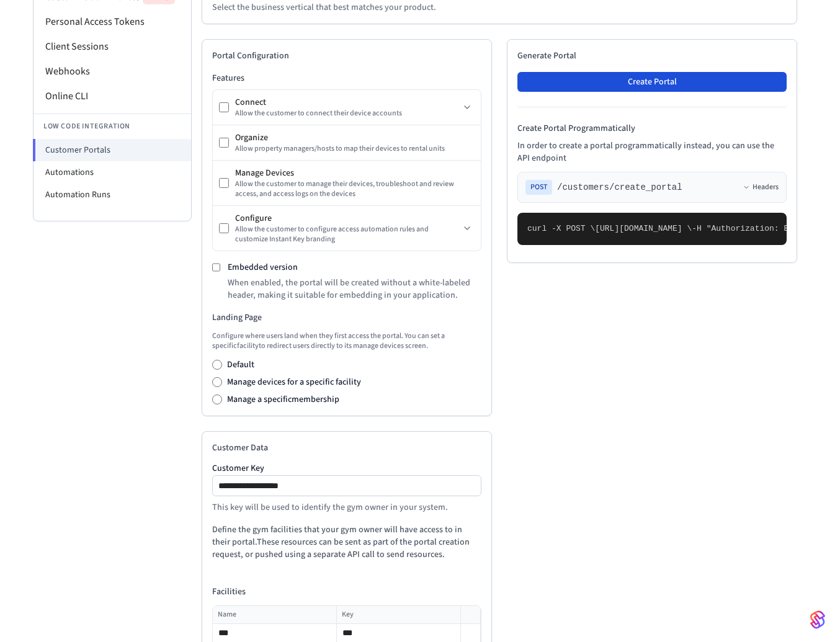 The image size is (840, 642). Describe the element at coordinates (347, 78) in the screenshot. I see `h3: Features` at that location.